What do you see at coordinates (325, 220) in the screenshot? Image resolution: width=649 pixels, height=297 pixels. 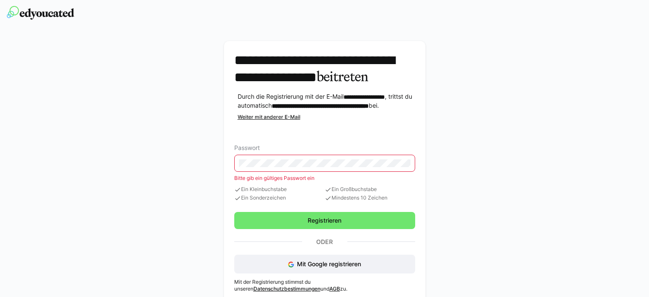 I see `button: Registrieren` at bounding box center [325, 220].